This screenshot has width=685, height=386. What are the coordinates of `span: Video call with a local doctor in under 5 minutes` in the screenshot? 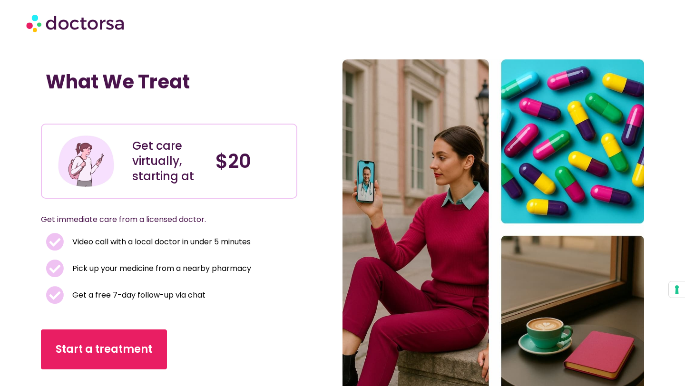 It's located at (160, 242).